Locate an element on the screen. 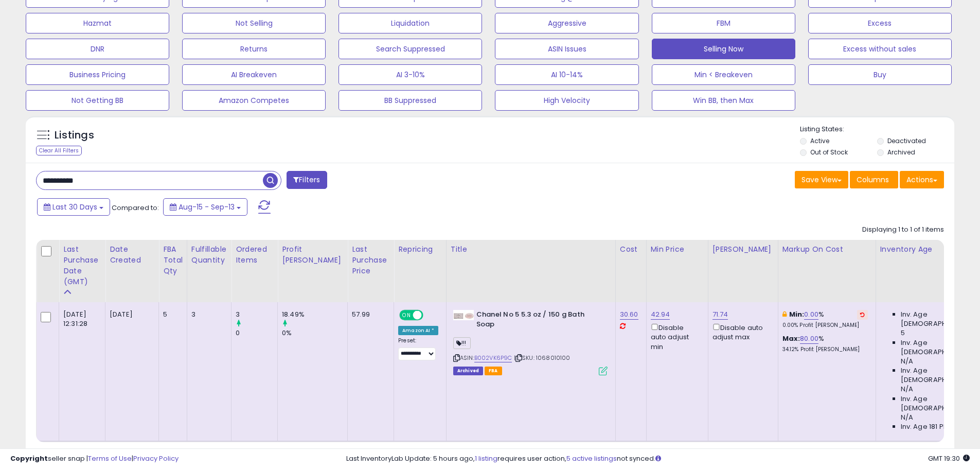 Image resolution: width=980 pixels, height=469 pixels. button: High Velocity is located at coordinates (566, 100).